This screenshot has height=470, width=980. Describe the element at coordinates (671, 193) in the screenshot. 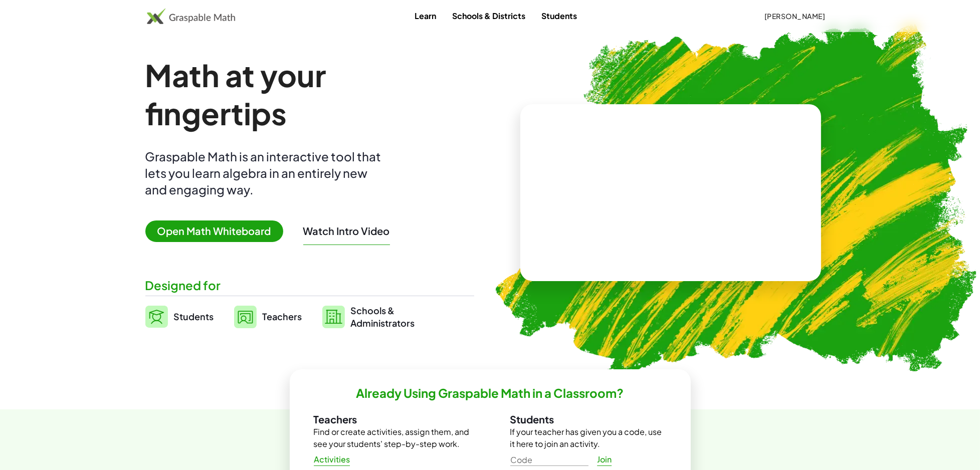

I see `video: What is this? This is dynamic math notation. Dynamic math notation plays a central role in how Gr...` at that location.